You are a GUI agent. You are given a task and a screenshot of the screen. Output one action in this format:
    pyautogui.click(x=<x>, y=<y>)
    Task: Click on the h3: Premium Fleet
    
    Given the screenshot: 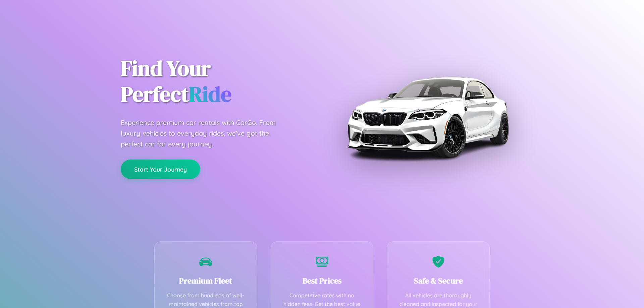 What is the action you would take?
    pyautogui.click(x=206, y=281)
    